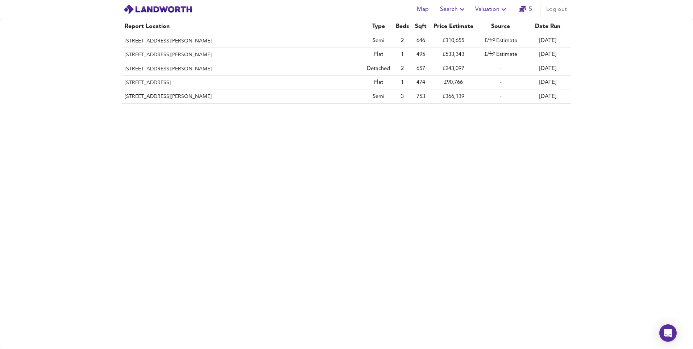 This screenshot has height=349, width=693. What do you see at coordinates (668, 333) in the screenshot?
I see `div: Open Intercom Messenger` at bounding box center [668, 333].